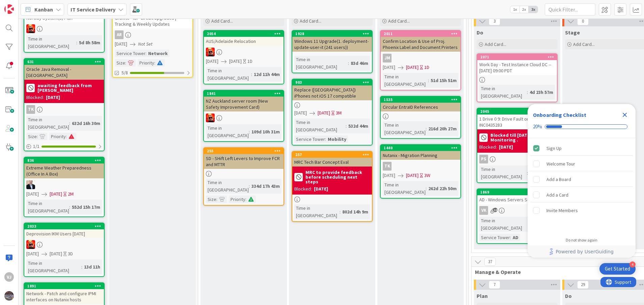 Image resolution: width=644 pixels, height=305 pixels. I want to click on img: VN, so click(31, 244).